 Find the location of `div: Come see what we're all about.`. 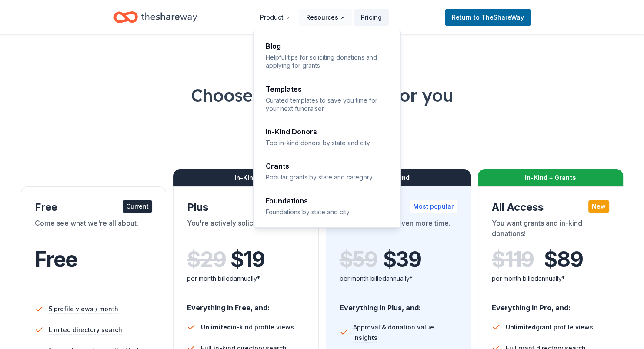

div: Come see what we're all about. is located at coordinates (94, 230).